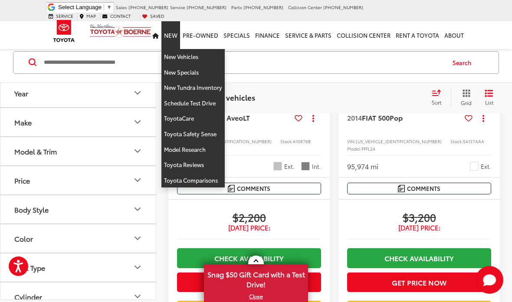 The height and width of the screenshot is (302, 512). I want to click on span: Int., so click(316, 166).